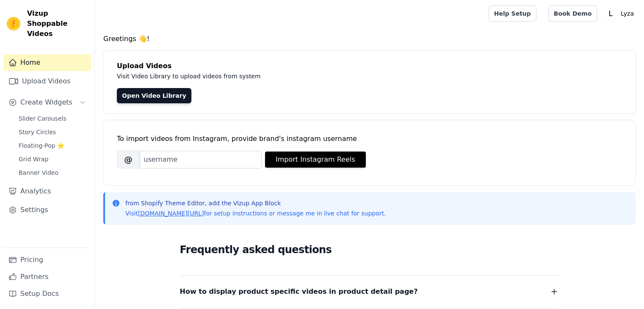 Image resolution: width=644 pixels, height=309 pixels. Describe the element at coordinates (47, 260) in the screenshot. I see `a: Pricing` at that location.